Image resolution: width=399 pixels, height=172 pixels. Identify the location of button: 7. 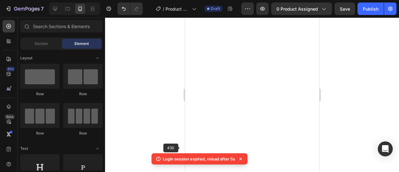
(24, 9).